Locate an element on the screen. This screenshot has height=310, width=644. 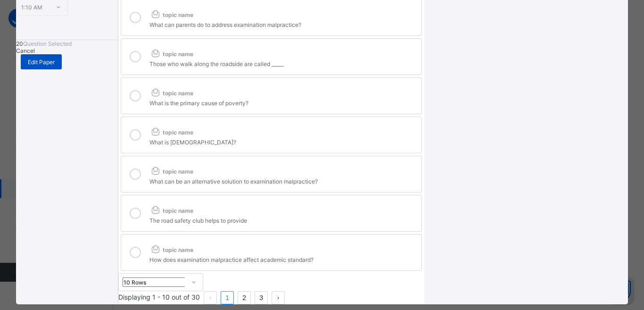
li: 1 is located at coordinates (228, 298).